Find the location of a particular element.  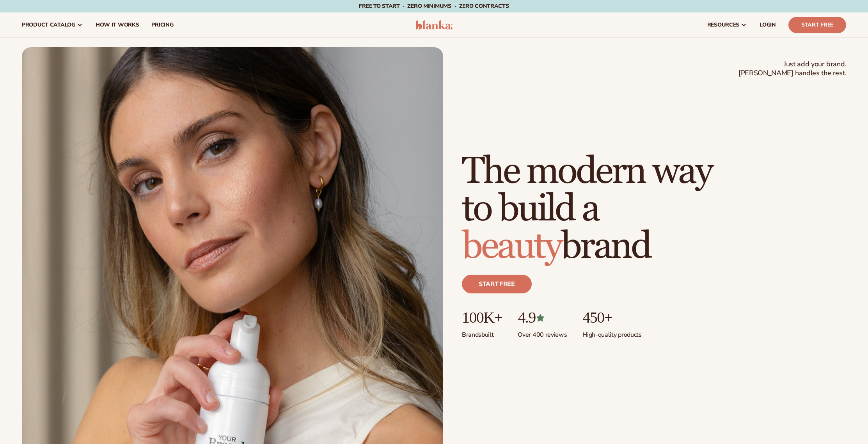

p: Brands built is located at coordinates (482, 332).